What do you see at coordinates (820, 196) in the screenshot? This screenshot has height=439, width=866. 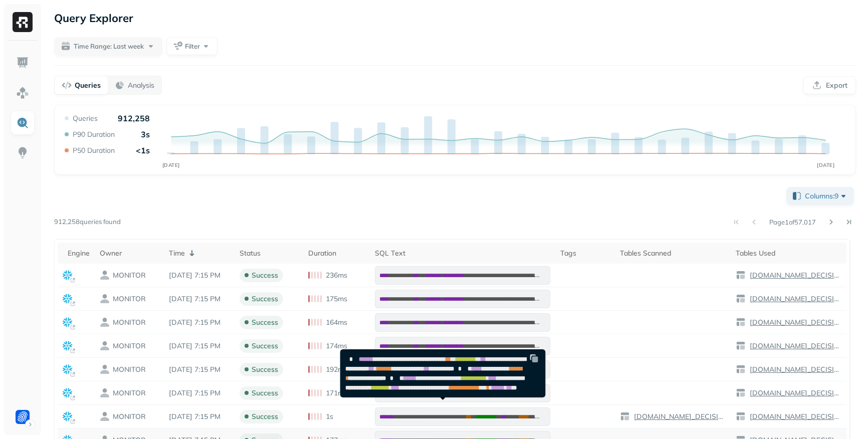 I see `button: Columns:9` at bounding box center [820, 196].